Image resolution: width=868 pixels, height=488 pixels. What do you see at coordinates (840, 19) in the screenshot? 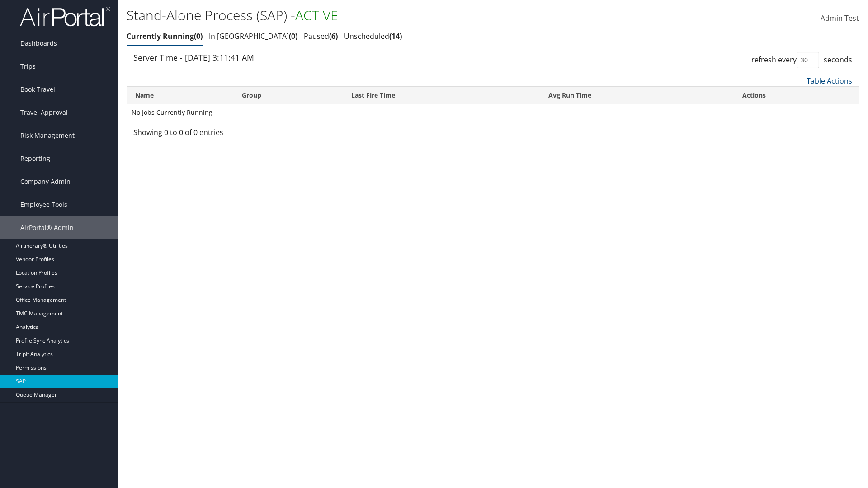
I see `a: Admin Test` at bounding box center [840, 19].